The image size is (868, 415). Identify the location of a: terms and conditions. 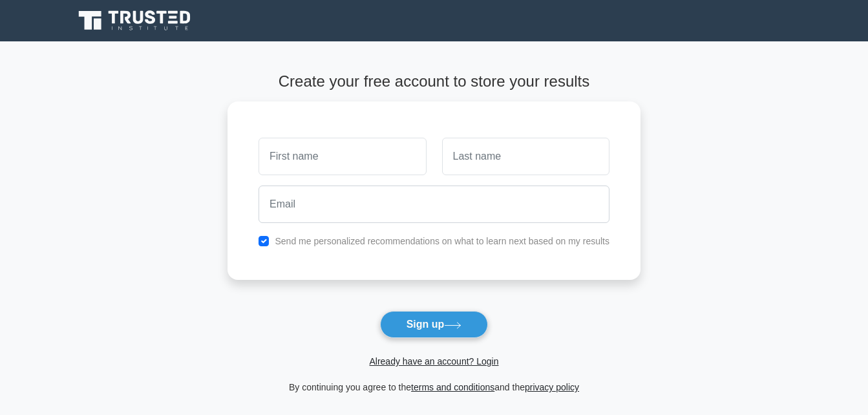
(452, 387).